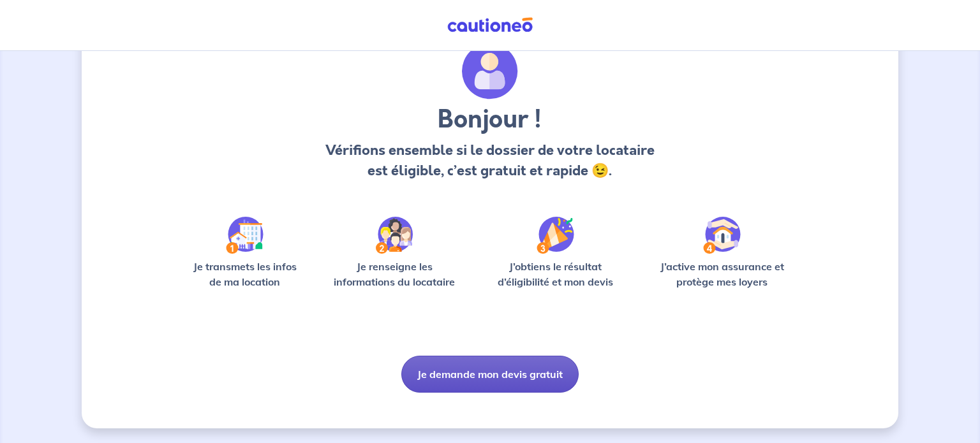  I want to click on p: J’obtiens le résultat d’éligibilité et mon devis, so click(556, 275).